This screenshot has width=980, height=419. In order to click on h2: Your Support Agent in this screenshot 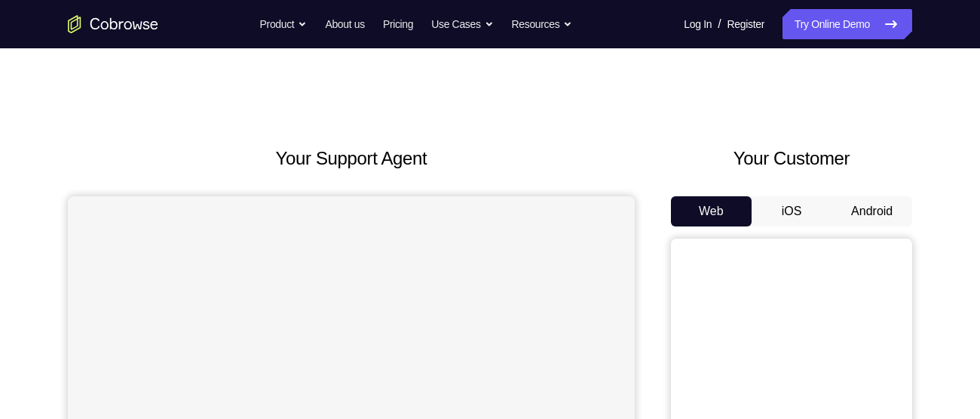, I will do `click(352, 159)`.